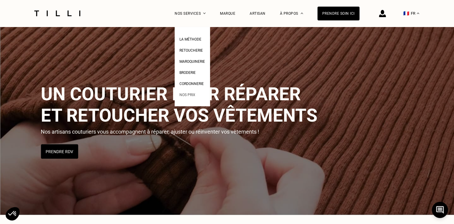 The width and height of the screenshot is (454, 224). Describe the element at coordinates (187, 95) in the screenshot. I see `span: Nos prix` at that location.